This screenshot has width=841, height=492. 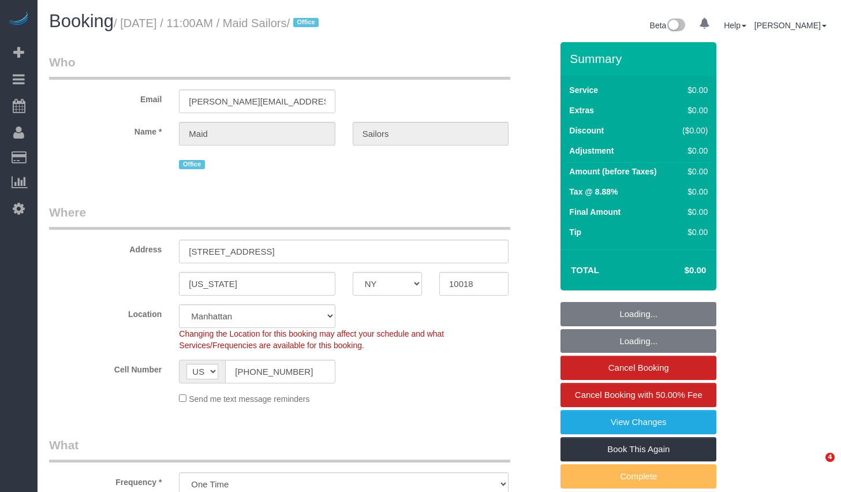 What do you see at coordinates (638, 368) in the screenshot?
I see `a: Cancel Booking` at bounding box center [638, 368].